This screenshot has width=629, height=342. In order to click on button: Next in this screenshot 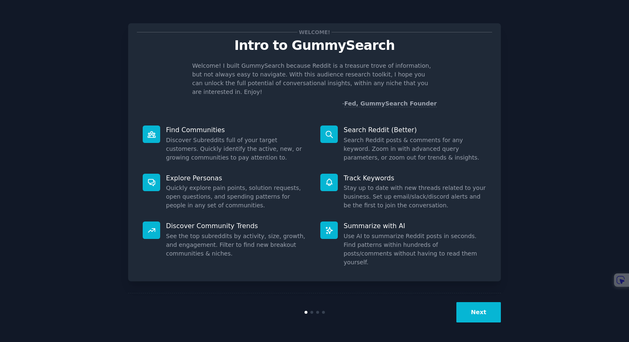, I will do `click(478, 312)`.